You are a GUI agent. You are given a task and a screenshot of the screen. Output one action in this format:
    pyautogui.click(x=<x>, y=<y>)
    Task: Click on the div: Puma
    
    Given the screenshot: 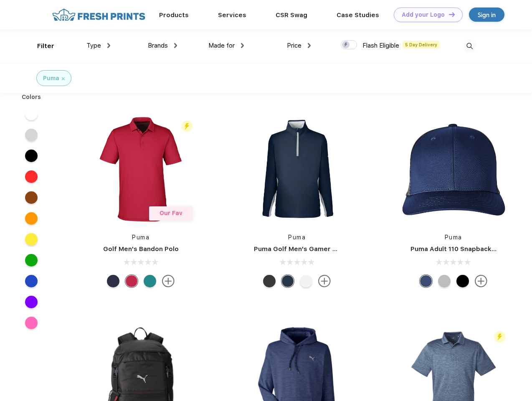 What is the action you would take?
    pyautogui.click(x=51, y=78)
    